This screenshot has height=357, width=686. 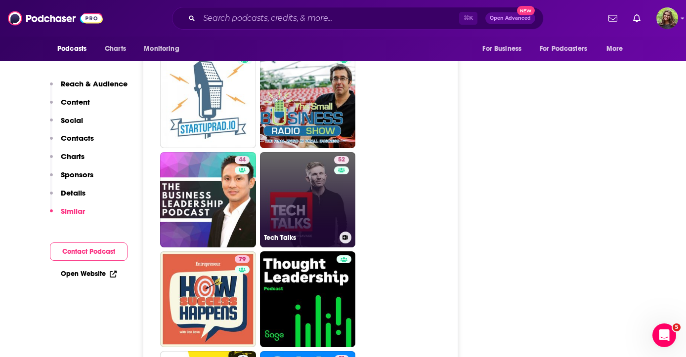 I want to click on p: Content, so click(x=75, y=102).